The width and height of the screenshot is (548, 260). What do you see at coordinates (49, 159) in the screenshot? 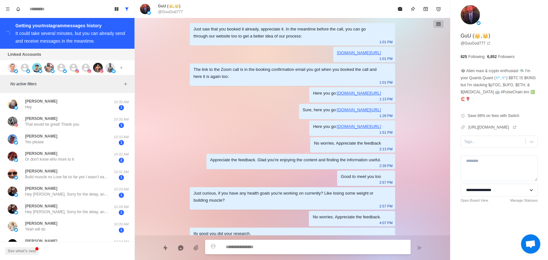
I see `p: Or don't know who more to it` at bounding box center [49, 159].